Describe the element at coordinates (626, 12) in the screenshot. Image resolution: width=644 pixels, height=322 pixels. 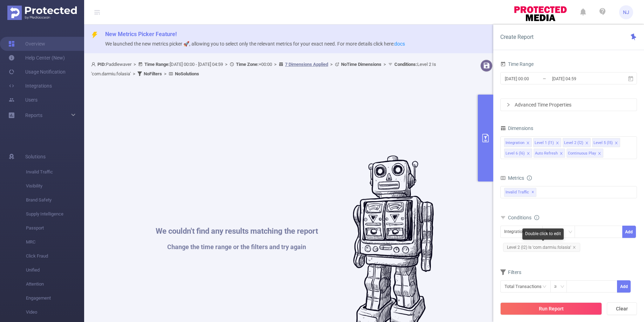
I see `span: NJ` at that location.